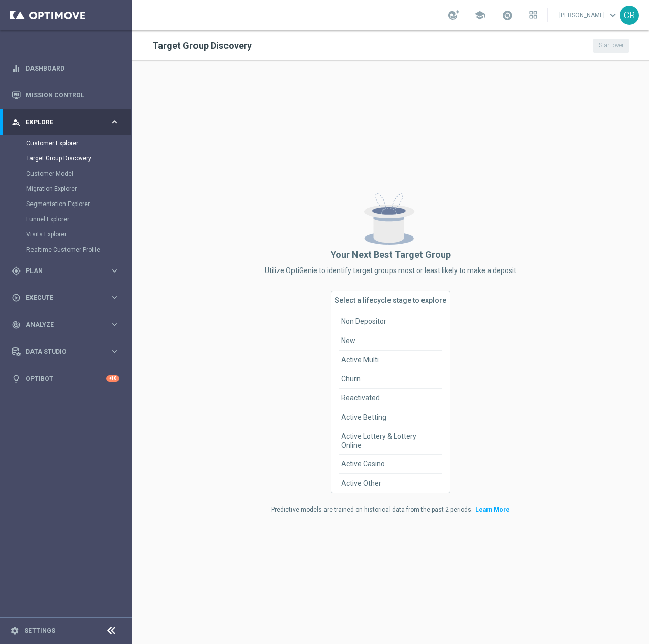  What do you see at coordinates (66, 352) in the screenshot?
I see `button: Data Studio keyboard_arrow_right` at bounding box center [66, 352].